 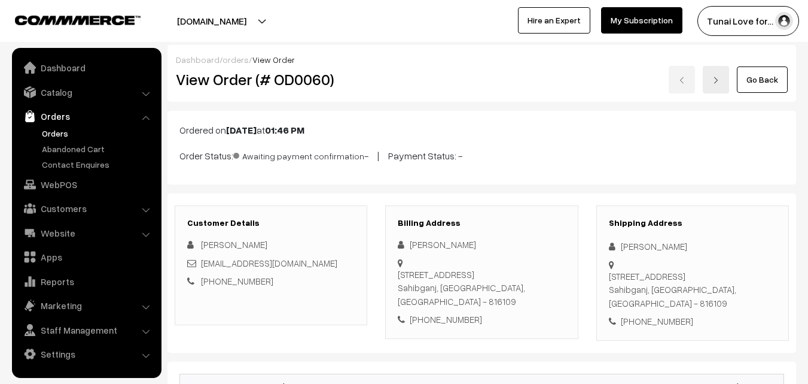 I want to click on span: Awaiting payment confirmation, so click(x=299, y=154).